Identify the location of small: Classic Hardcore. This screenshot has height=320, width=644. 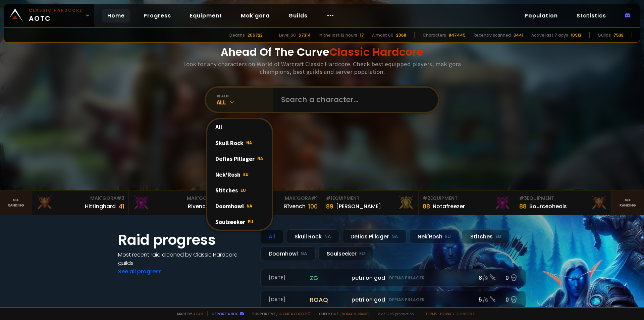
(55, 10).